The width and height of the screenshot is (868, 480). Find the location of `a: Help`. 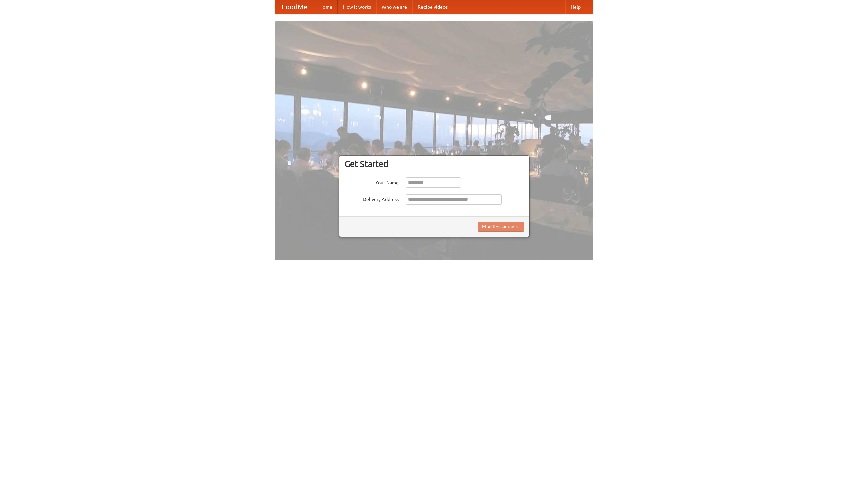

a: Help is located at coordinates (576, 7).